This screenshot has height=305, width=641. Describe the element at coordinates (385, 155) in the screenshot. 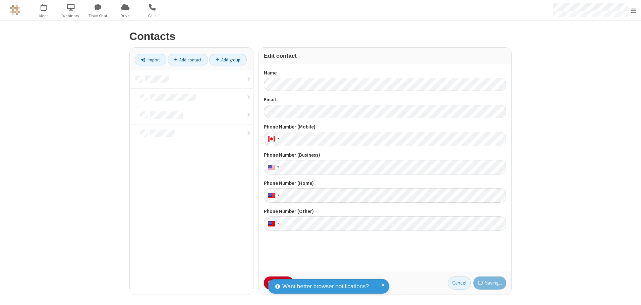

I see `label: Phone Number (Business)` at that location.